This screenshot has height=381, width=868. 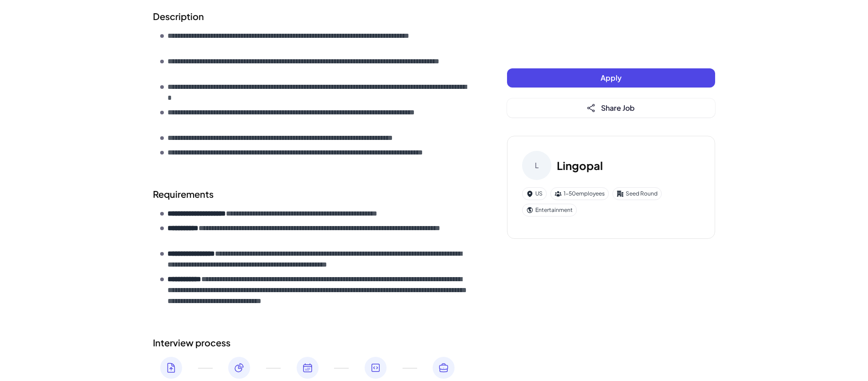 What do you see at coordinates (611, 78) in the screenshot?
I see `span: Apply` at bounding box center [611, 78].